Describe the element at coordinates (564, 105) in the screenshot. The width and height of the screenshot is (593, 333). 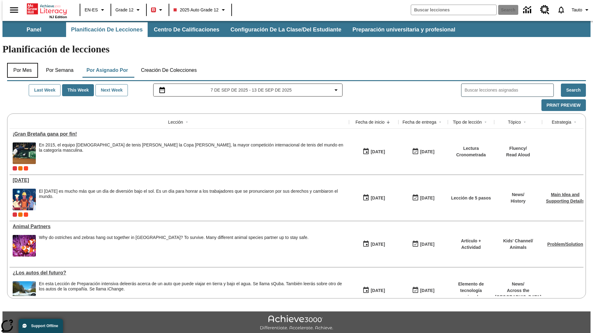
I see `button: Print Preview` at that location.